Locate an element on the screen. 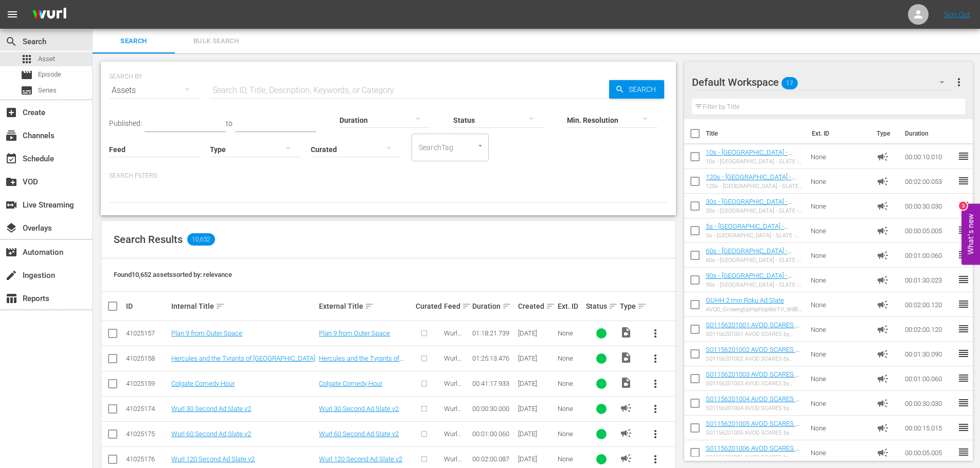  span: Episode is located at coordinates (50, 75).